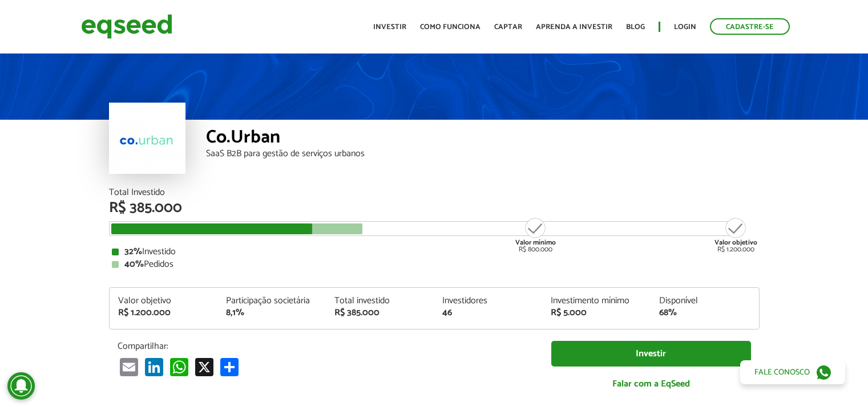 This screenshot has height=407, width=868. Describe the element at coordinates (435, 252) in the screenshot. I see `div: Investido` at that location.